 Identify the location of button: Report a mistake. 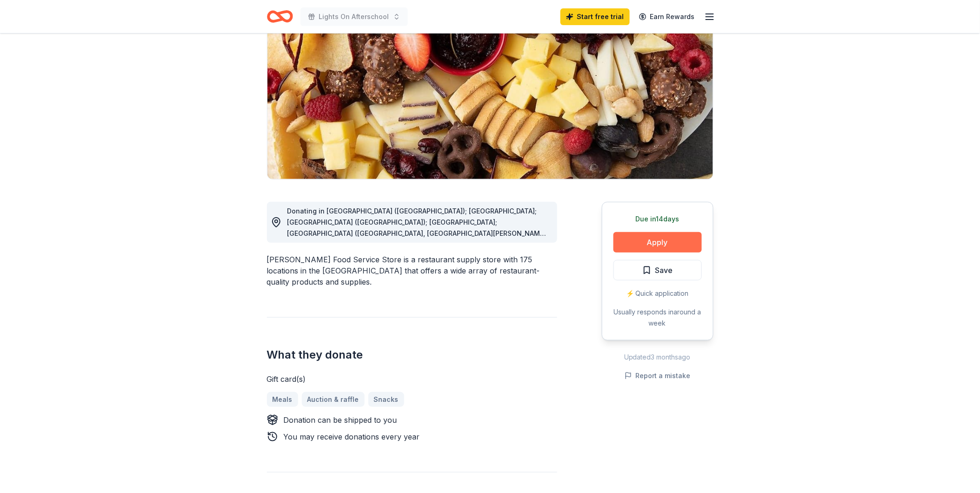
(658, 376).